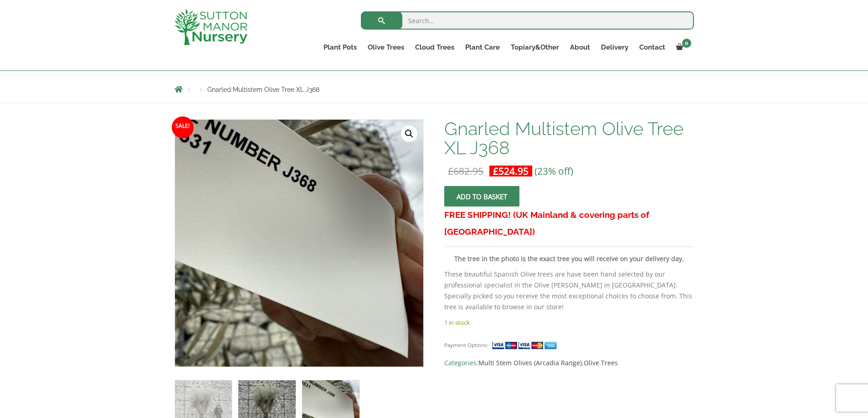 This screenshot has width=868, height=418. I want to click on a: Plant Pots, so click(339, 47).